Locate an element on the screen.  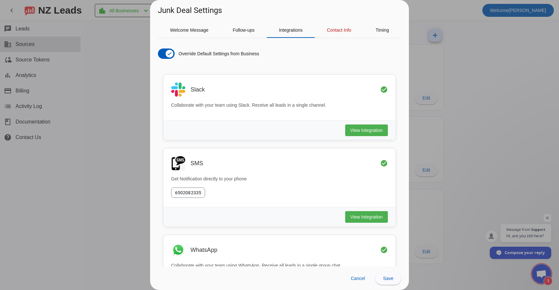
span: Follow-ups is located at coordinates (244, 30).